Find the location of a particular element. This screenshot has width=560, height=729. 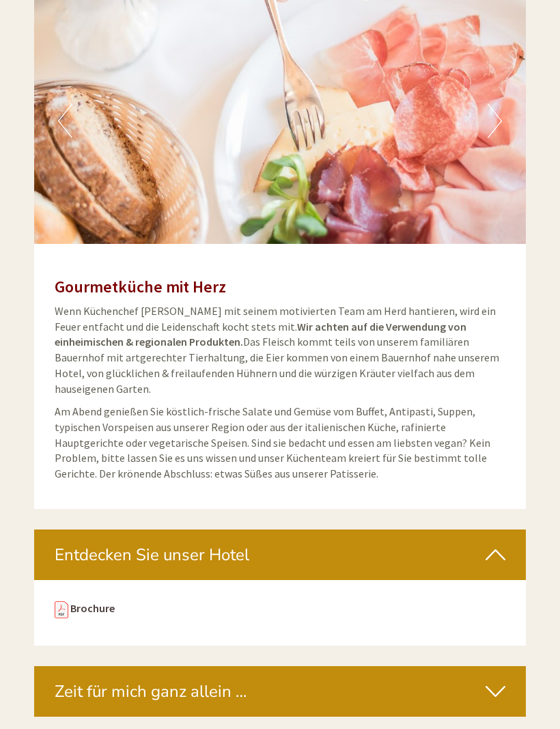

a: Brochure is located at coordinates (92, 608).